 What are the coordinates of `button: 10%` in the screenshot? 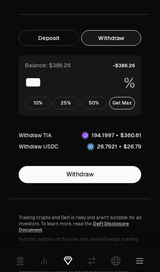 It's located at (38, 104).